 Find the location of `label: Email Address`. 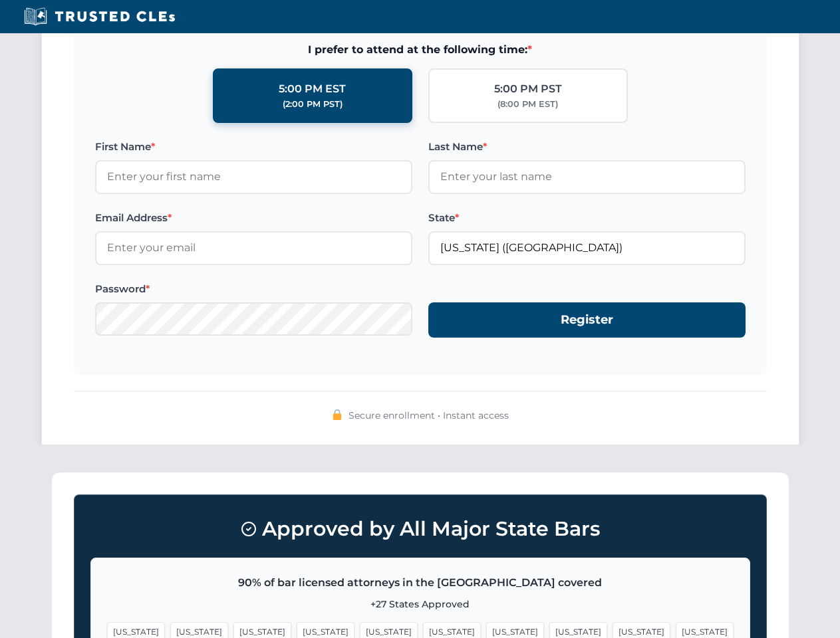

label: Email Address is located at coordinates (253, 218).